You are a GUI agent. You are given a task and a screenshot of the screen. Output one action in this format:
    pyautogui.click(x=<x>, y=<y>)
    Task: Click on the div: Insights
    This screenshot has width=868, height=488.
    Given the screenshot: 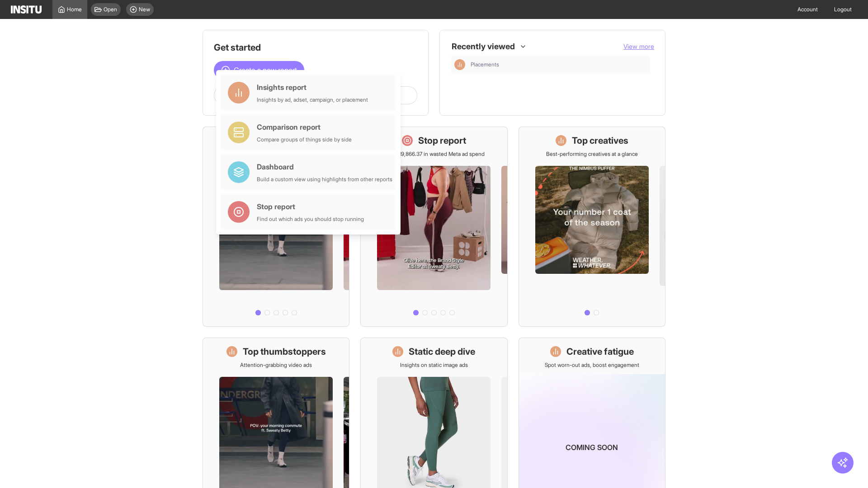 What is the action you would take?
    pyautogui.click(x=460, y=65)
    